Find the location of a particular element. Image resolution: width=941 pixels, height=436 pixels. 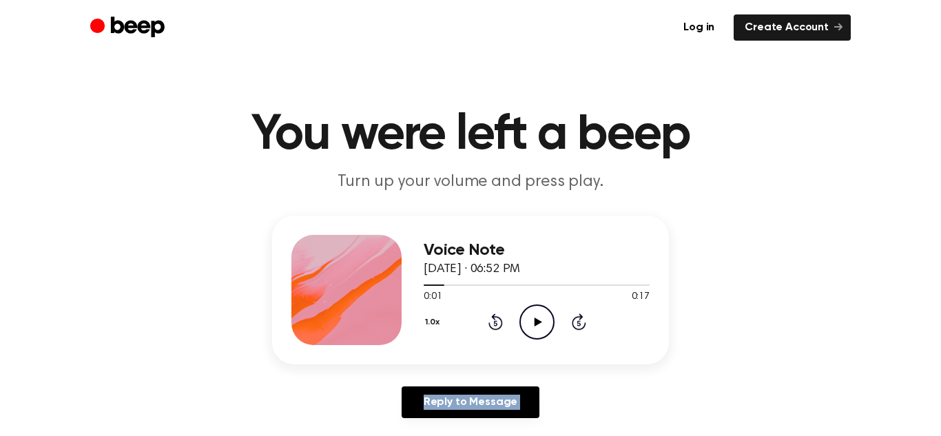

h1: You were left a beep is located at coordinates (471, 135).